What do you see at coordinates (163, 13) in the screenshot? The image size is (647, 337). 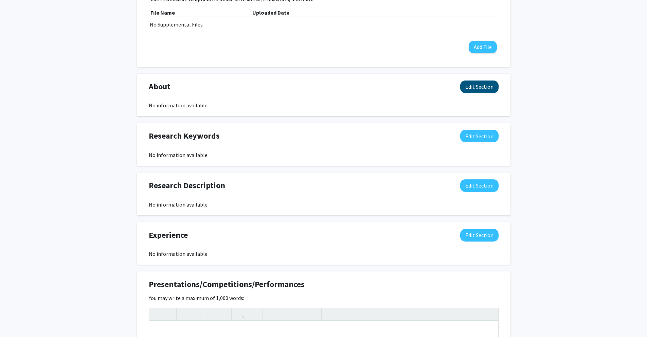 I see `b: File Name` at bounding box center [163, 13].